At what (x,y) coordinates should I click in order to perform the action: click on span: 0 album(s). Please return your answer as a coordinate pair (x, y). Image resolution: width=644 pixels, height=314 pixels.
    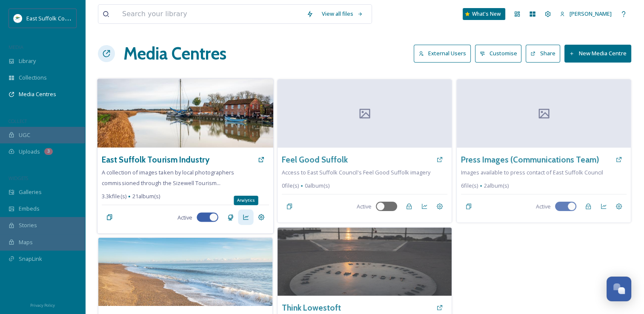
    Looking at the image, I should click on (317, 186).